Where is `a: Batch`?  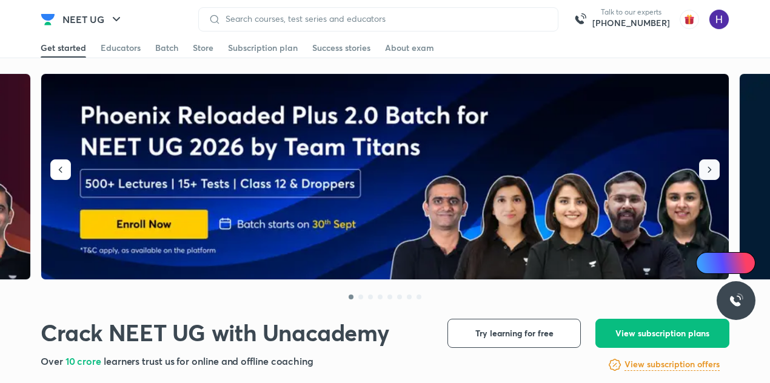
a: Batch is located at coordinates (167, 48).